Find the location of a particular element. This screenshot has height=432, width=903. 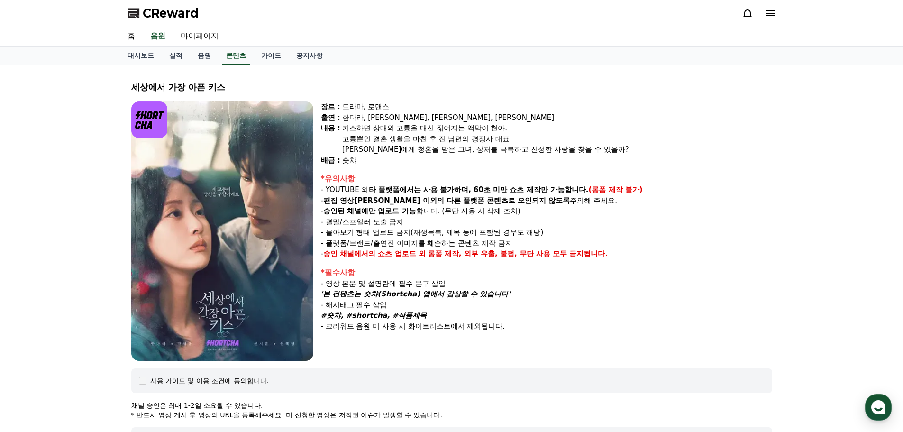

a: 마이페이지 is located at coordinates (199, 36).